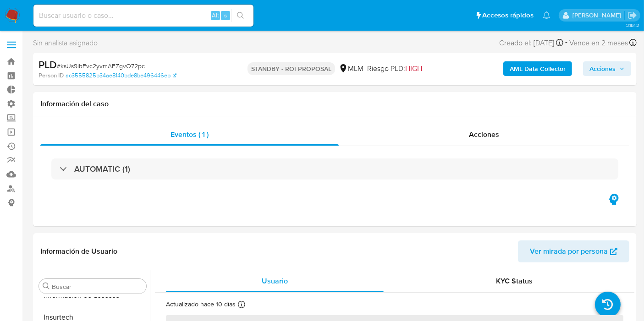 Image resolution: width=644 pixels, height=321 pixels. Describe the element at coordinates (395, 69) in the screenshot. I see `span: Riesgo PLD:` at that location.